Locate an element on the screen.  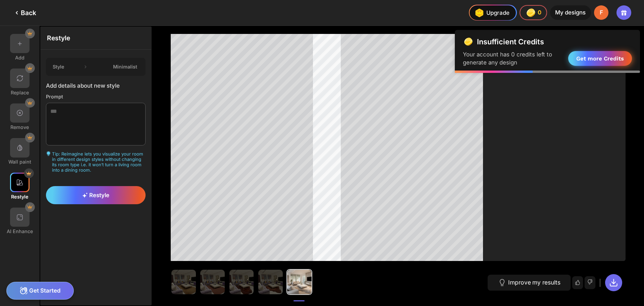
img: textarea-hint-icon.svg is located at coordinates (48, 153).